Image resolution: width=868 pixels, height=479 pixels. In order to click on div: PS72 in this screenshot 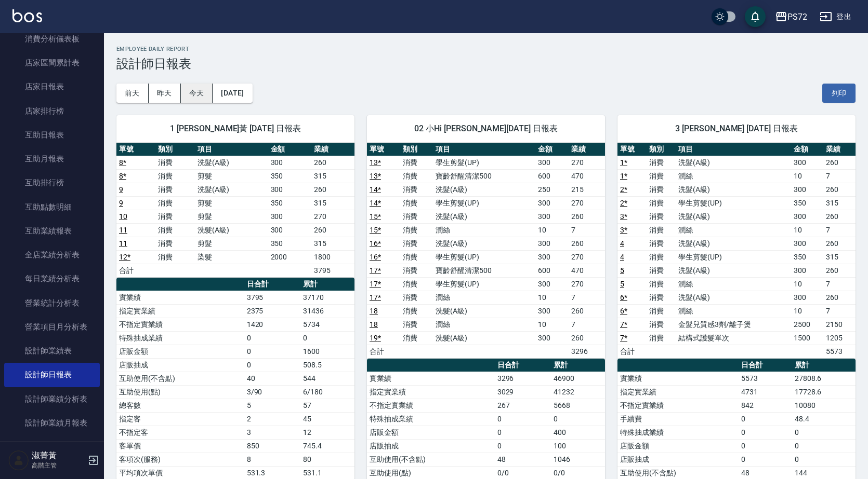, I will do `click(798, 17)`.